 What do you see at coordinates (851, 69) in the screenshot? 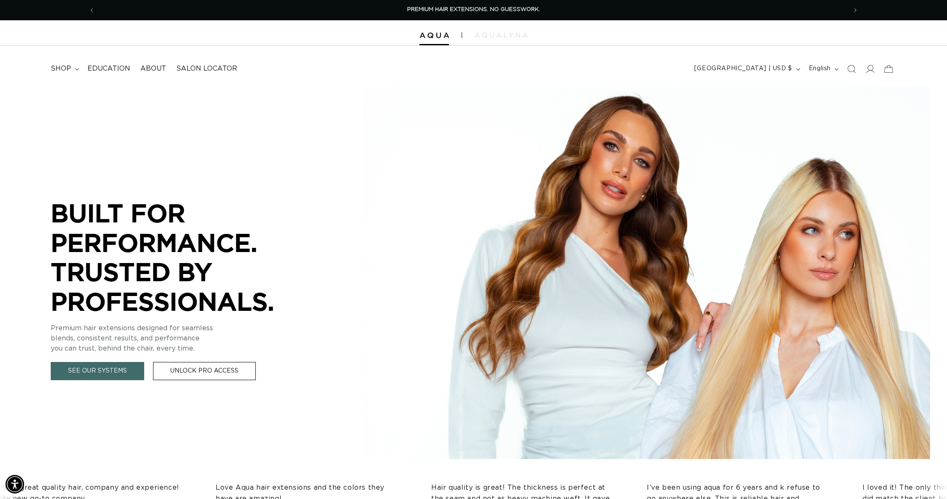
I see `summary: Search` at bounding box center [851, 69].